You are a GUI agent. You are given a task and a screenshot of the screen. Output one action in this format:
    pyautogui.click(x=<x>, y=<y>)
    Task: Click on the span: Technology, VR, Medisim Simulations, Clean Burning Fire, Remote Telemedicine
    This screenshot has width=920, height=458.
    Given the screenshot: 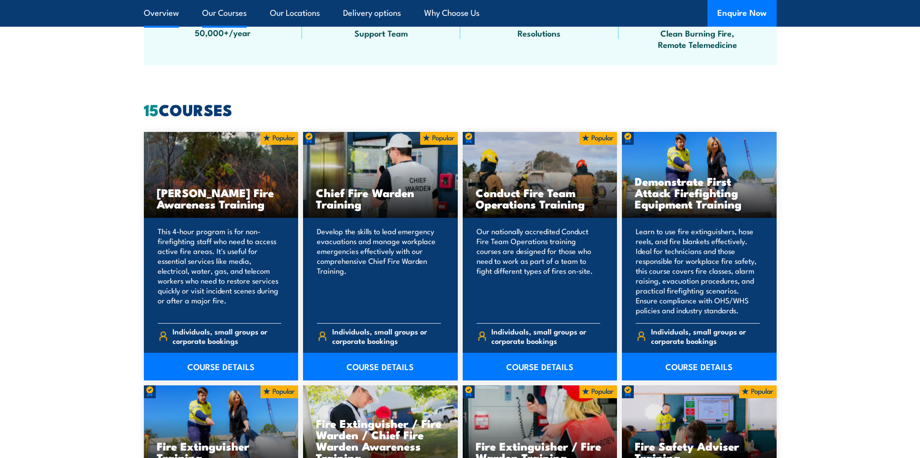 What is the action you would take?
    pyautogui.click(x=698, y=27)
    